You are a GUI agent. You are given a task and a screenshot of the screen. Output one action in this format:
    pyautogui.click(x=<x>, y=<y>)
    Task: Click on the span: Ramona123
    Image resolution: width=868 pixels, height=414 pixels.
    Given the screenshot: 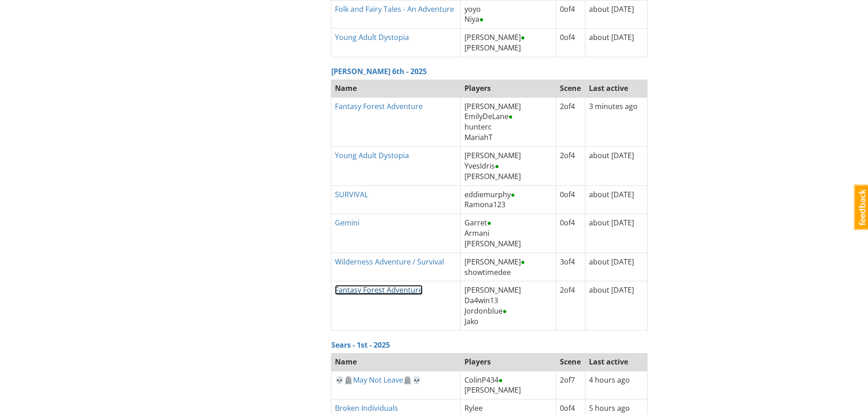 What is the action you would take?
    pyautogui.click(x=485, y=205)
    